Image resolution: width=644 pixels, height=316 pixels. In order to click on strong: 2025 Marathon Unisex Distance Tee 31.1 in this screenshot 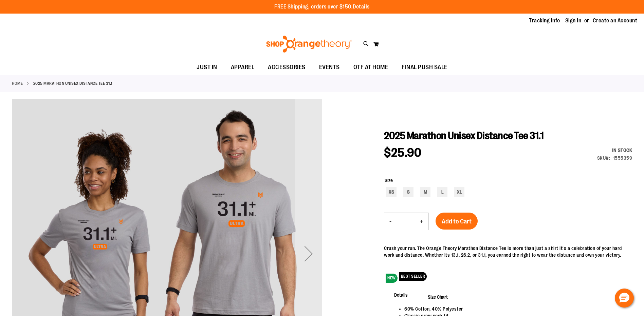, I will do `click(73, 83)`.